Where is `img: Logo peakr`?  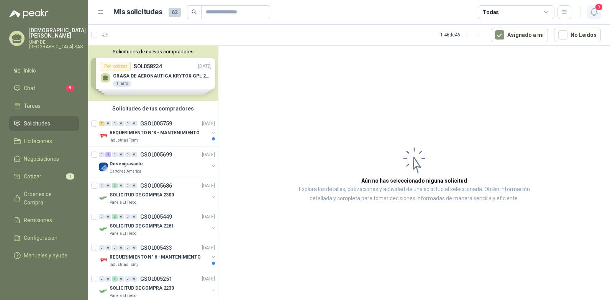
img: Logo peakr is located at coordinates (29, 14).